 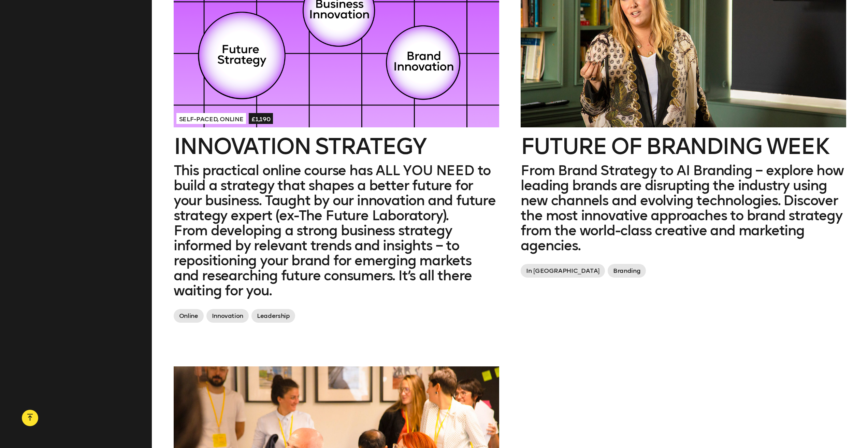 What do you see at coordinates (336, 146) in the screenshot?
I see `h2: Innovation Strategy` at bounding box center [336, 146].